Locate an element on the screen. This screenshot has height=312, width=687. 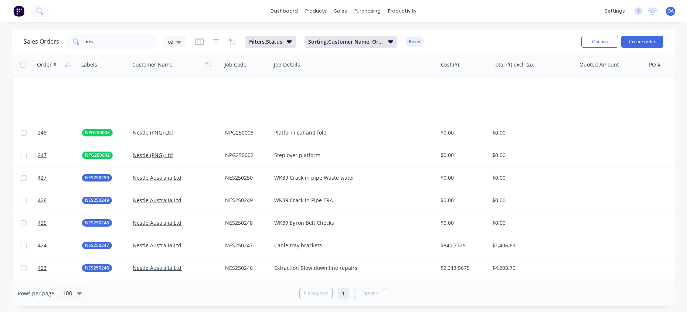
button: NES250247 is located at coordinates (97, 246).